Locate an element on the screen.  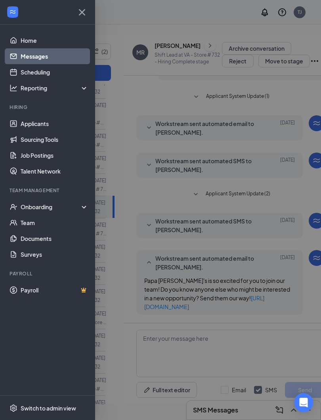
div: Switch to admin view is located at coordinates (48, 408).